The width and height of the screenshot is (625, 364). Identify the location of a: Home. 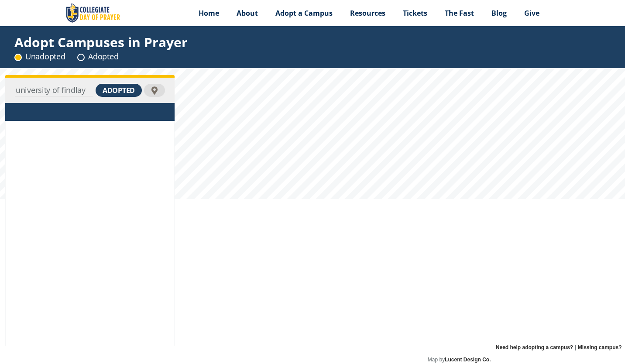
(209, 13).